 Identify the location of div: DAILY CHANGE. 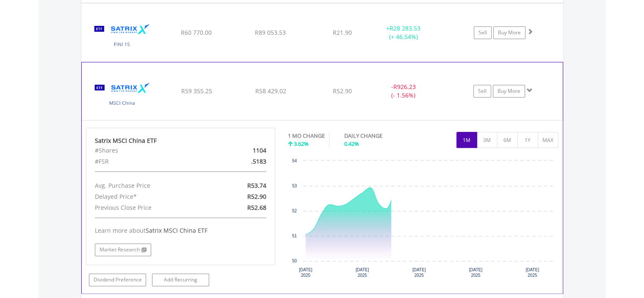
(378, 135).